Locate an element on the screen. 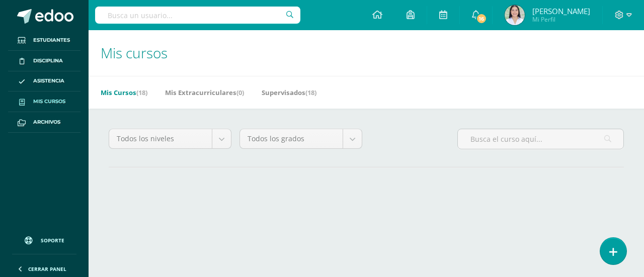 This screenshot has width=644, height=277. a: Archivos is located at coordinates (44, 122).